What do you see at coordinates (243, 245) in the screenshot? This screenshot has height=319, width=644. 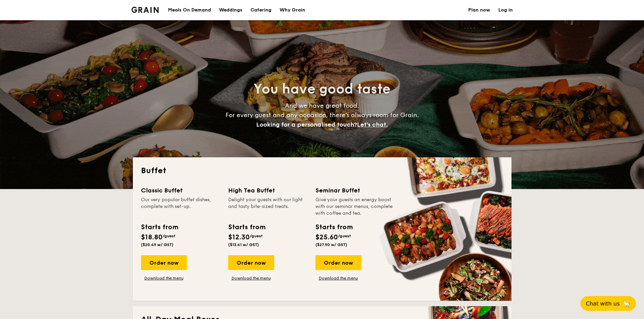 I see `span: ($13.41 w/ GST)` at bounding box center [243, 245].